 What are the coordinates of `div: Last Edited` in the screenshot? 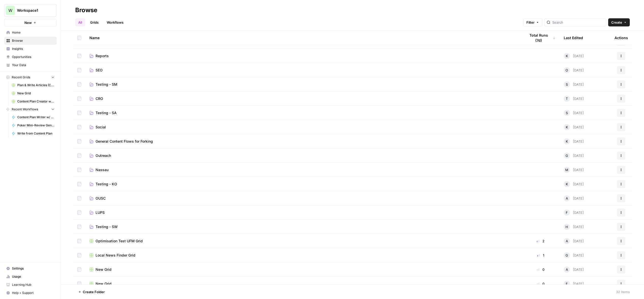 It's located at (573, 38).